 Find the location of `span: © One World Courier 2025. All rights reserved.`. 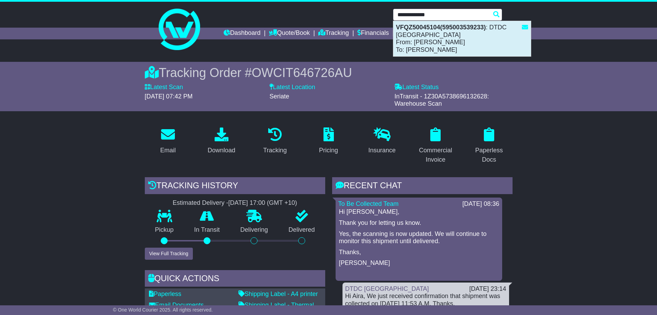

span: © One World Courier 2025. All rights reserved. is located at coordinates (163, 310).